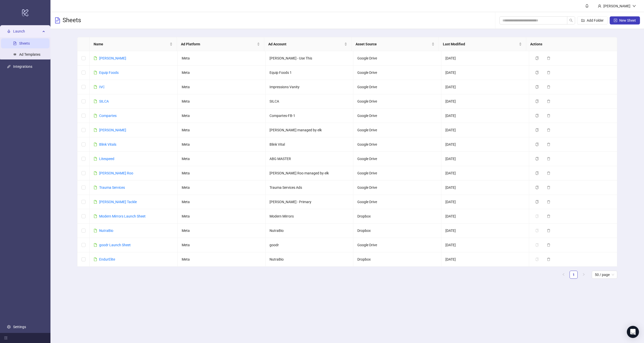 Image resolution: width=644 pixels, height=343 pixels. I want to click on a: SILCA, so click(104, 101).